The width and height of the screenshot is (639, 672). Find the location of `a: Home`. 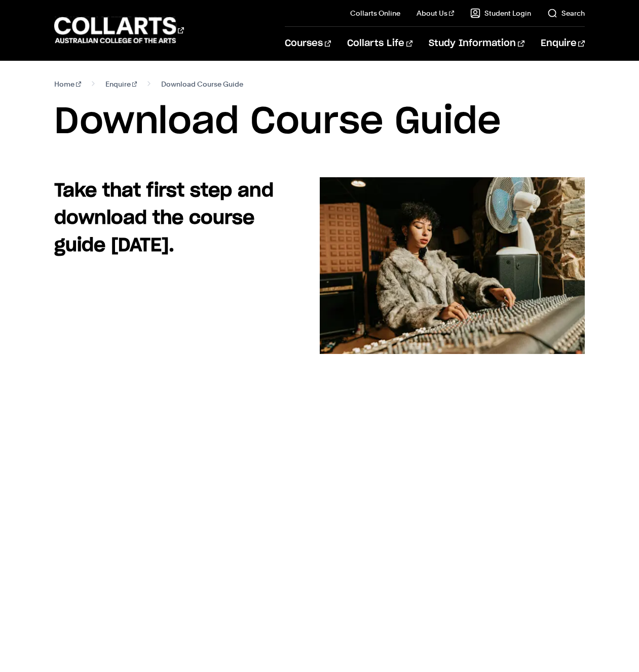

a: Home is located at coordinates (68, 84).